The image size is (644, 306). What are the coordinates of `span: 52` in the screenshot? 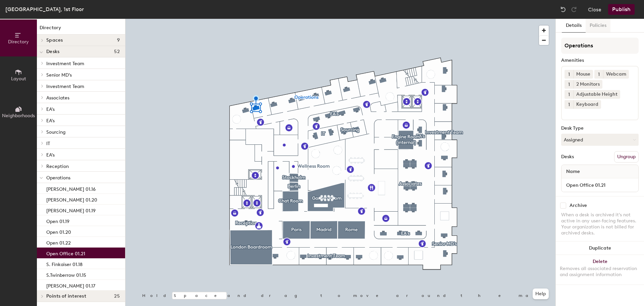 It's located at (116, 52).